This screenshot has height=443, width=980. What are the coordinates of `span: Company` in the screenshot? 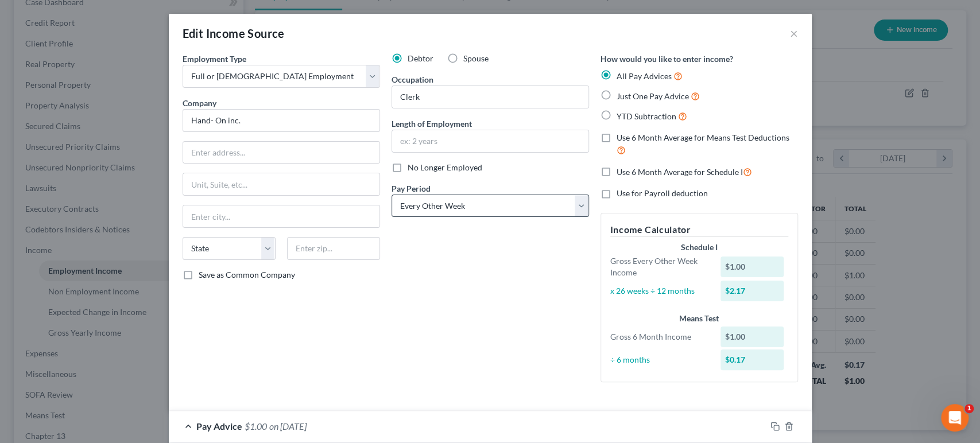 It's located at (199, 102).